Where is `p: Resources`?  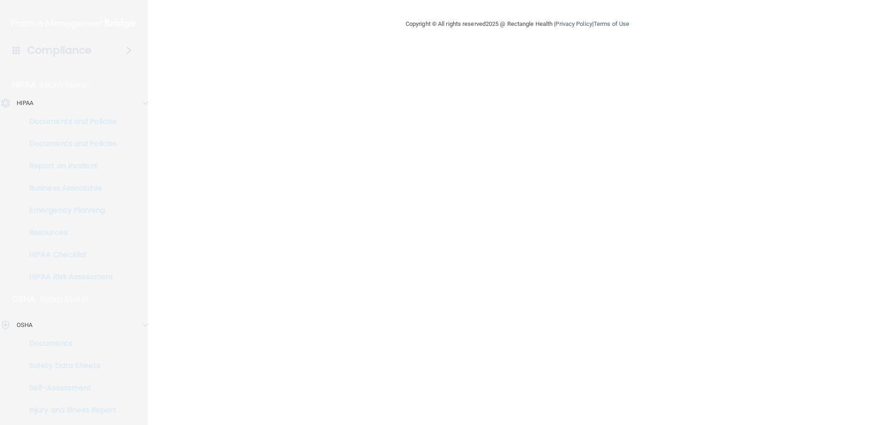
p: Resources is located at coordinates (69, 232).